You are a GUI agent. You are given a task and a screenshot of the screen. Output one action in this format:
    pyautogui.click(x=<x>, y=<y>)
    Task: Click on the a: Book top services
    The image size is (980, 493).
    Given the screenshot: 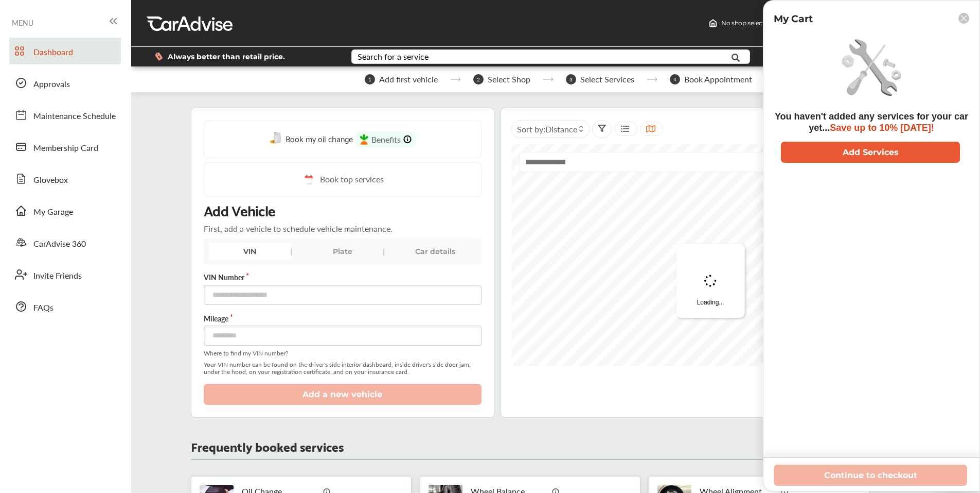 What is the action you would take?
    pyautogui.click(x=343, y=179)
    